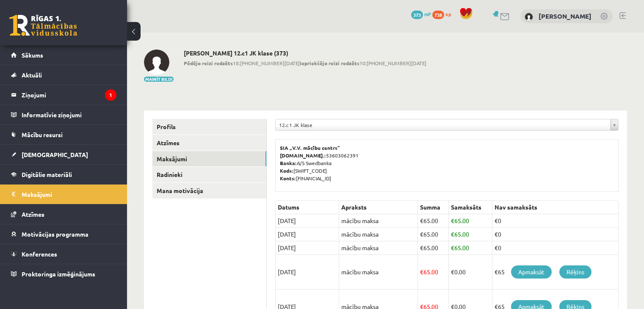 The width and height of the screenshot is (644, 309). I want to click on a: 373 mP, so click(421, 14).